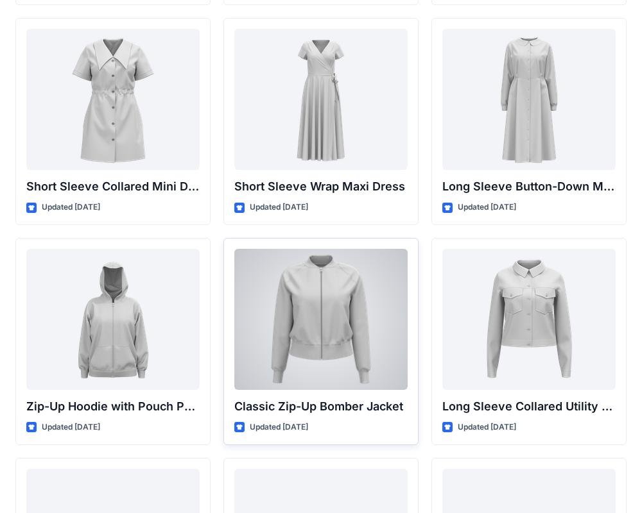 This screenshot has width=642, height=513. Describe the element at coordinates (113, 320) in the screenshot. I see `a: Zip-Up Hoodie with Pouch Pockets` at that location.